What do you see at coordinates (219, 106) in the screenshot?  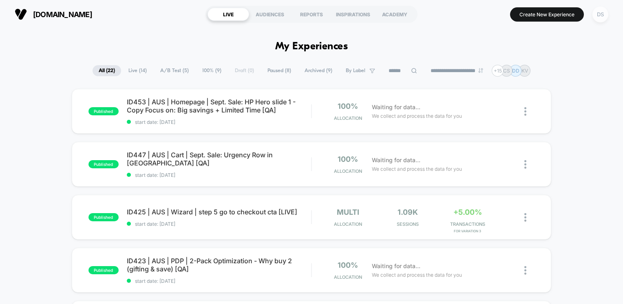 I see `span: ID453 | AUS | Homepage | Sept. Sale: HP Hero slide 1 - Copy Focus on: Big savings + Limited Time ...` at bounding box center [219, 106].